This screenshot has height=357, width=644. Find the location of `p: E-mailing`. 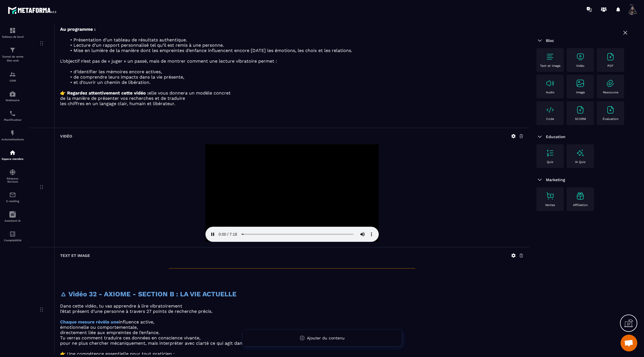

p: E-mailing is located at coordinates (12, 201).